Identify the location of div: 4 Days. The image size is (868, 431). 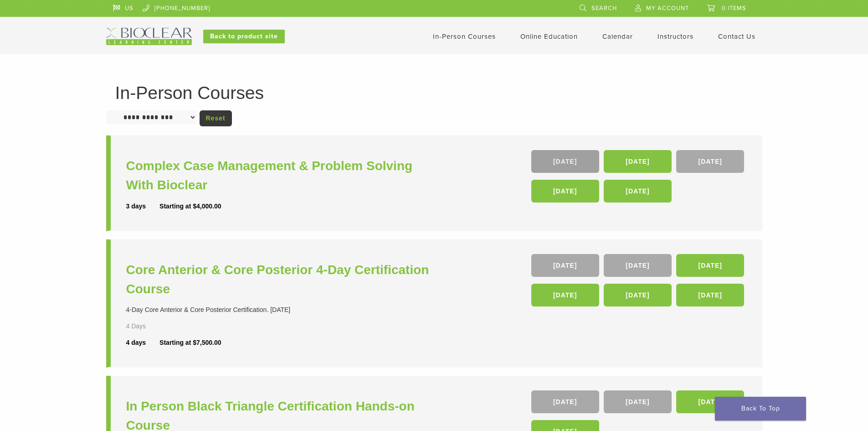
(149, 326).